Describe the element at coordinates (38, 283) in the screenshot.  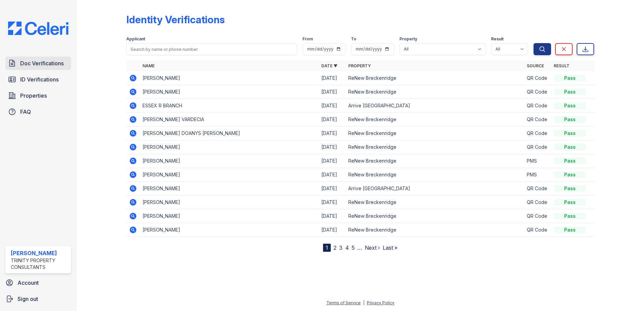
I see `a: Account` at that location.